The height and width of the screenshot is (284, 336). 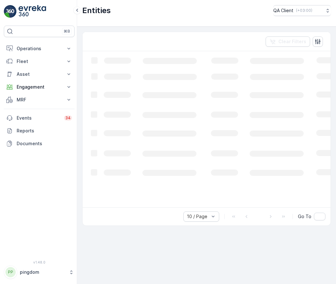 What do you see at coordinates (32, 12) in the screenshot?
I see `img: logo_light-DOdMpM7g.png` at bounding box center [32, 12].